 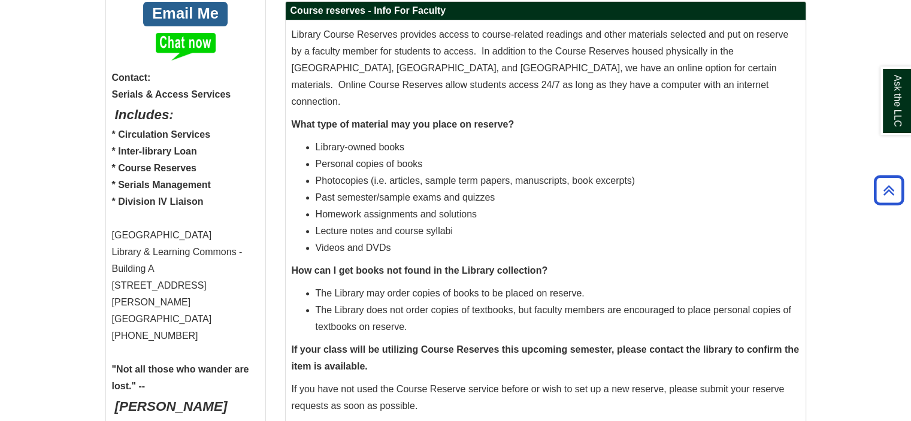 I want to click on li: Personal copies of books, so click(x=557, y=164).